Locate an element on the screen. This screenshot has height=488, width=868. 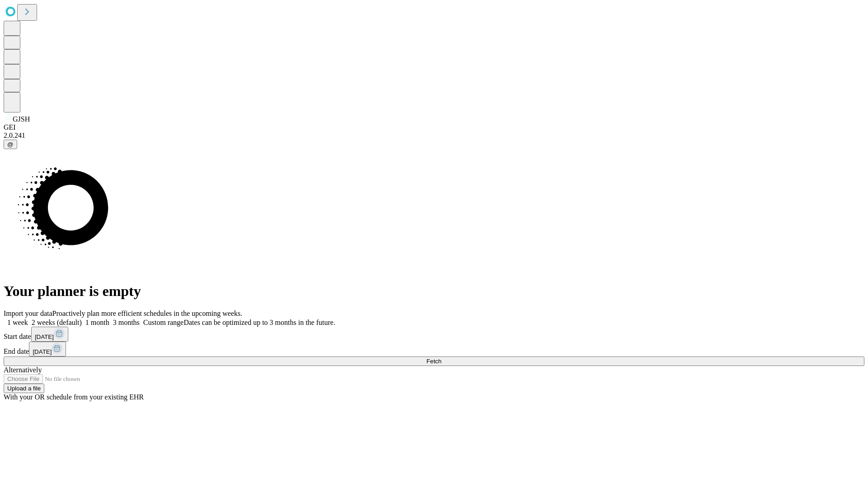
span: Dates can be optimized up to 3 months in the future. is located at coordinates (259, 322).